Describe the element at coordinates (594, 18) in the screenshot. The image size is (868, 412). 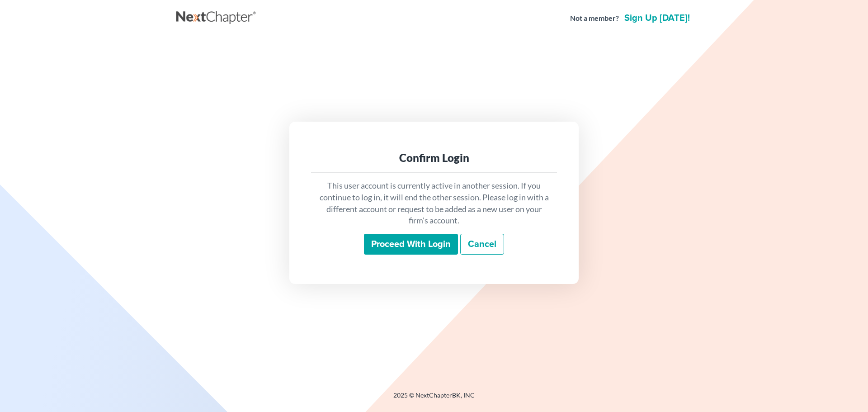
I see `strong: Not a member?` at that location.